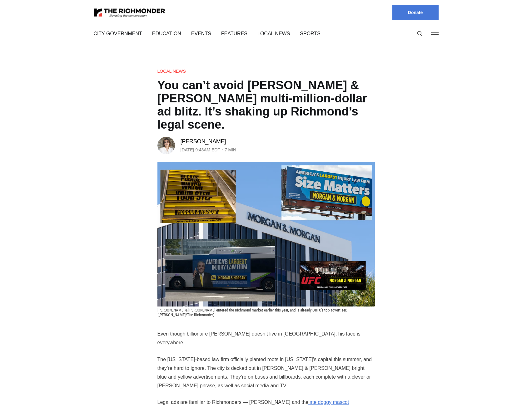 This screenshot has height=407, width=532. I want to click on a: Features, so click(230, 33).